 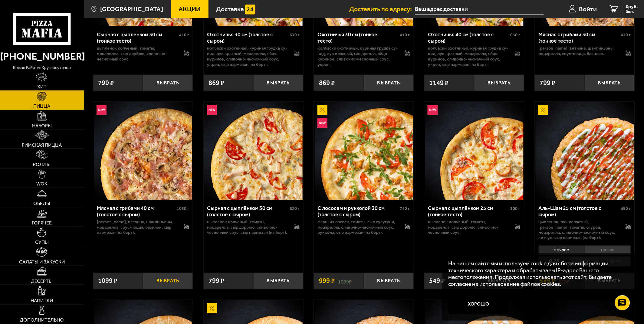 What do you see at coordinates (42, 87) in the screenshot?
I see `span: Хит` at bounding box center [42, 87].